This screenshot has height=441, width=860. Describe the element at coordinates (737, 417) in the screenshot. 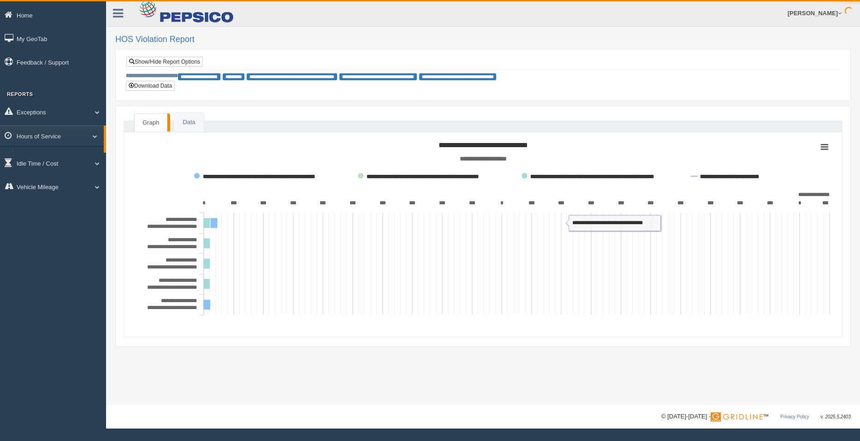

I see `img: Gridline` at that location.